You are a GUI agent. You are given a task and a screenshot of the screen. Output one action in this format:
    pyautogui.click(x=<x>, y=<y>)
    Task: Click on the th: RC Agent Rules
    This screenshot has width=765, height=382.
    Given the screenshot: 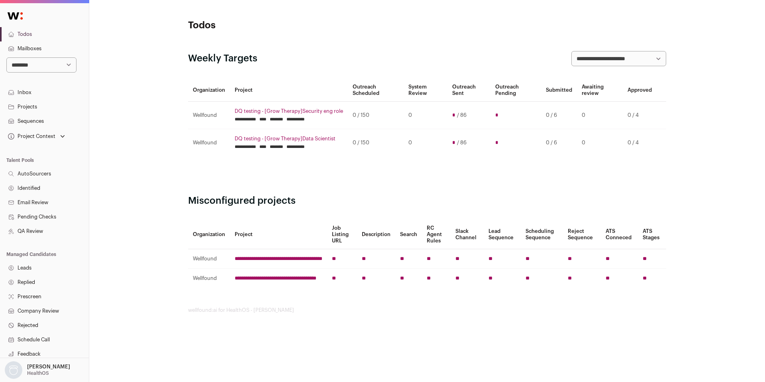 What is the action you would take?
    pyautogui.click(x=437, y=234)
    